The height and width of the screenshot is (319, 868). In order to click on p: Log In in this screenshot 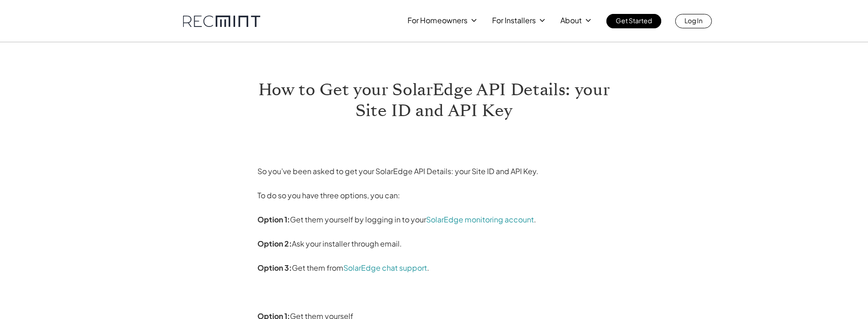, I will do `click(693, 21)`.